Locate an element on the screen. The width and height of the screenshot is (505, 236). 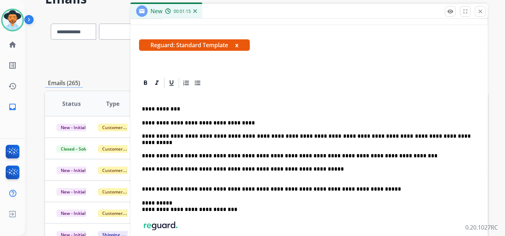
span: 00:01:15 is located at coordinates (182, 11).